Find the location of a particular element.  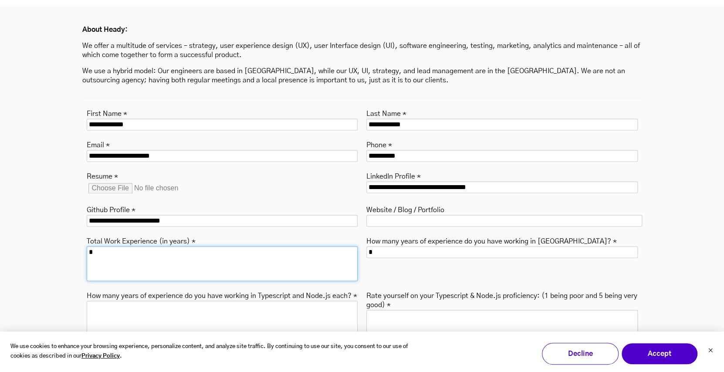

label: Github Profile * is located at coordinates (111, 209).